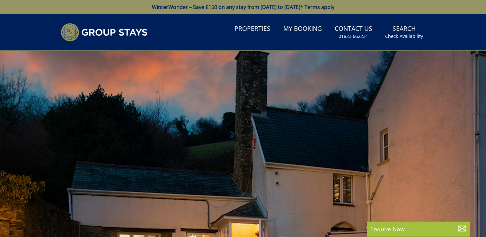 Image resolution: width=486 pixels, height=237 pixels. Describe the element at coordinates (303, 29) in the screenshot. I see `a: My Booking` at that location.